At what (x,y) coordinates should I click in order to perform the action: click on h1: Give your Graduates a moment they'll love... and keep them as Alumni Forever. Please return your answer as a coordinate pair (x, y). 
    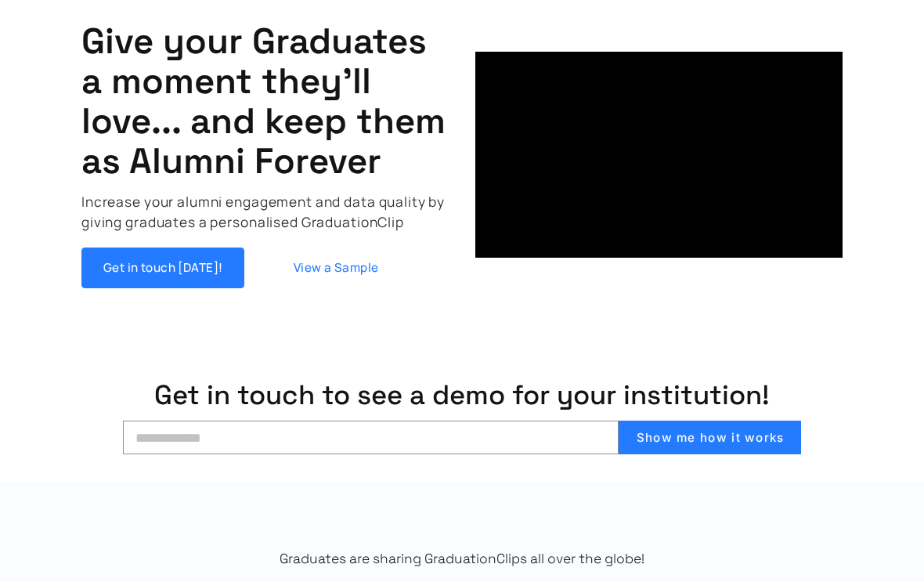
    Looking at the image, I should click on (264, 102).